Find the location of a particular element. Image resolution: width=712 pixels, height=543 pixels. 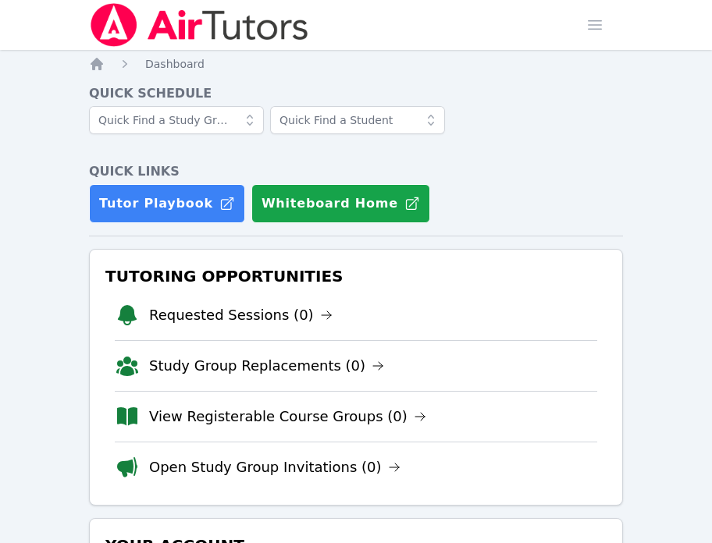

nav: Breadcrumb is located at coordinates (356, 64).